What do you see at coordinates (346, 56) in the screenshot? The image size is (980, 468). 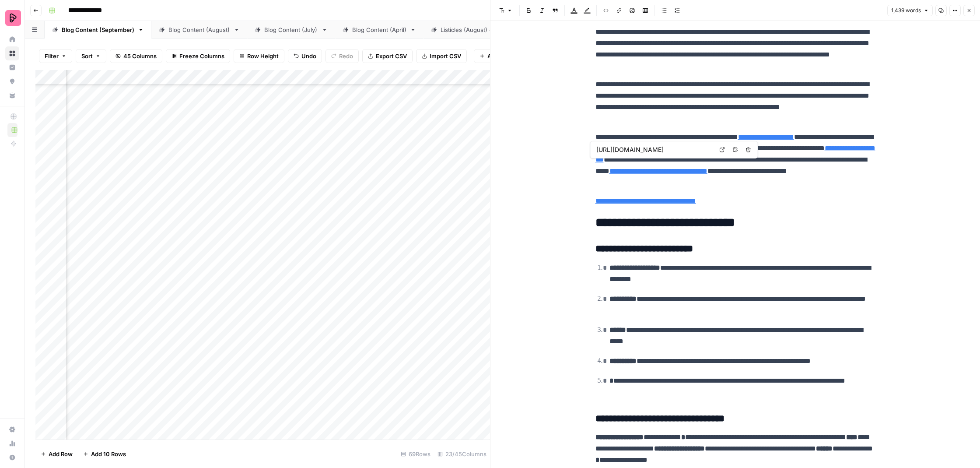 I see `span: Redo` at bounding box center [346, 56].